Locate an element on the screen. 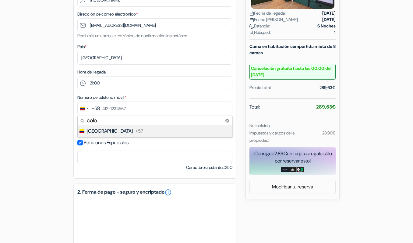  small: Caractéres restantes: is located at coordinates (209, 167).